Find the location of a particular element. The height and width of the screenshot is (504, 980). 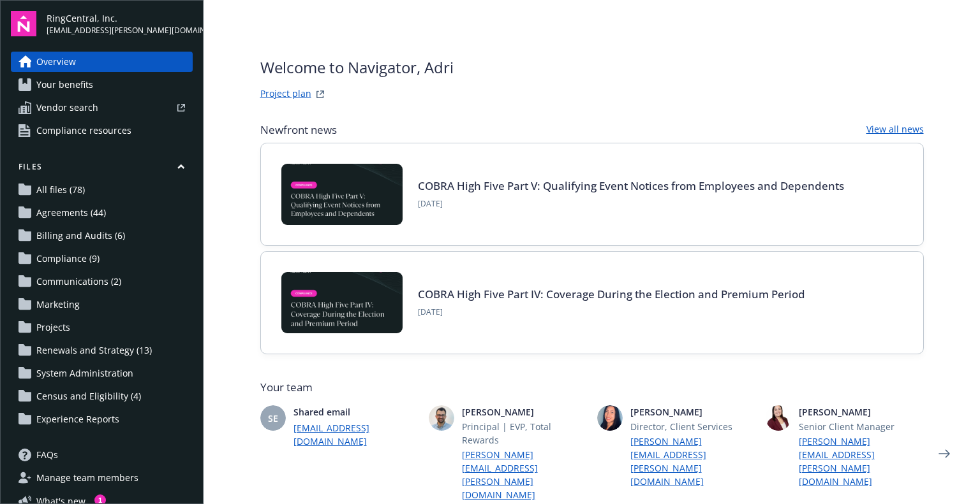

span: Welcome to Navigator , Adri is located at coordinates (357, 68).